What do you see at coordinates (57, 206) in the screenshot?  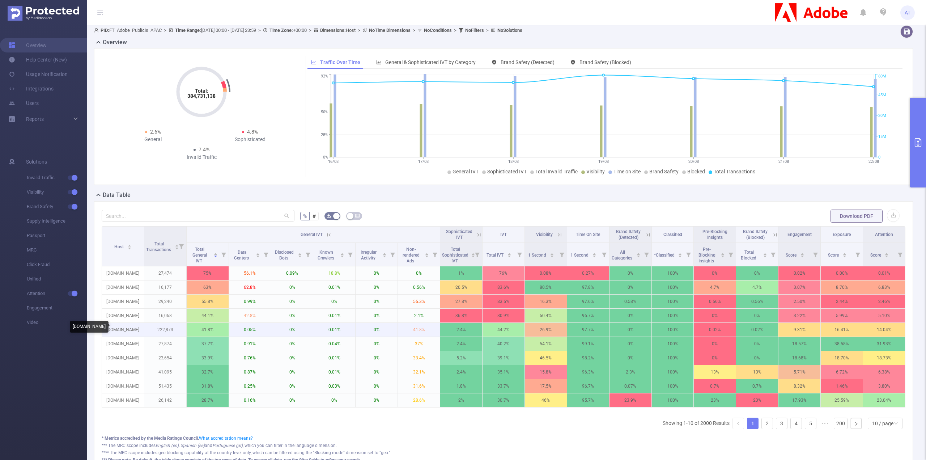 I see `span: Brand Safety` at bounding box center [57, 206].